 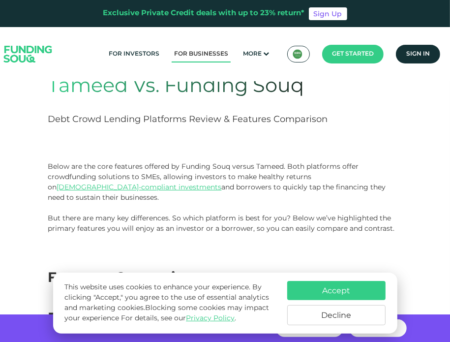 I want to click on h1: Tameed Vs. Funding Souq, so click(x=190, y=87).